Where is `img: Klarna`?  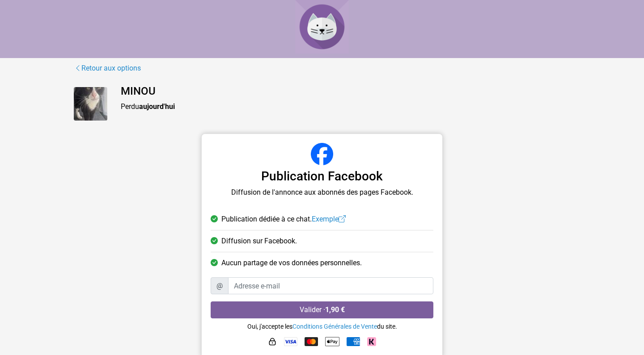 img: Klarna is located at coordinates (371, 342).